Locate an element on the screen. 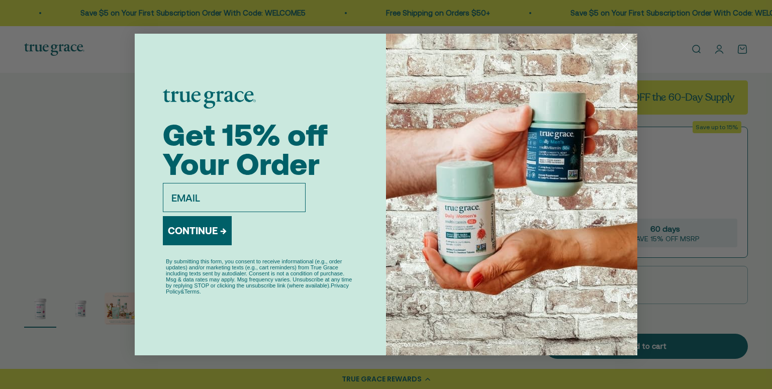 The width and height of the screenshot is (772, 389). a: Privacy Policy is located at coordinates (257, 288).